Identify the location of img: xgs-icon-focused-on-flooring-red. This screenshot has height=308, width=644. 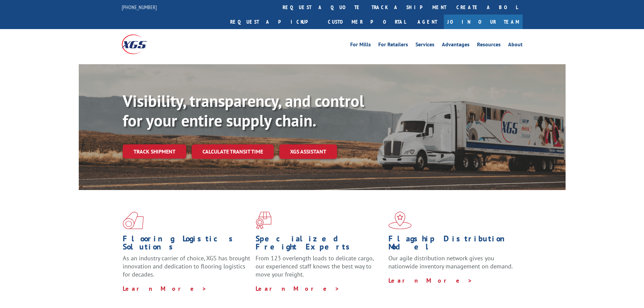
(264, 220).